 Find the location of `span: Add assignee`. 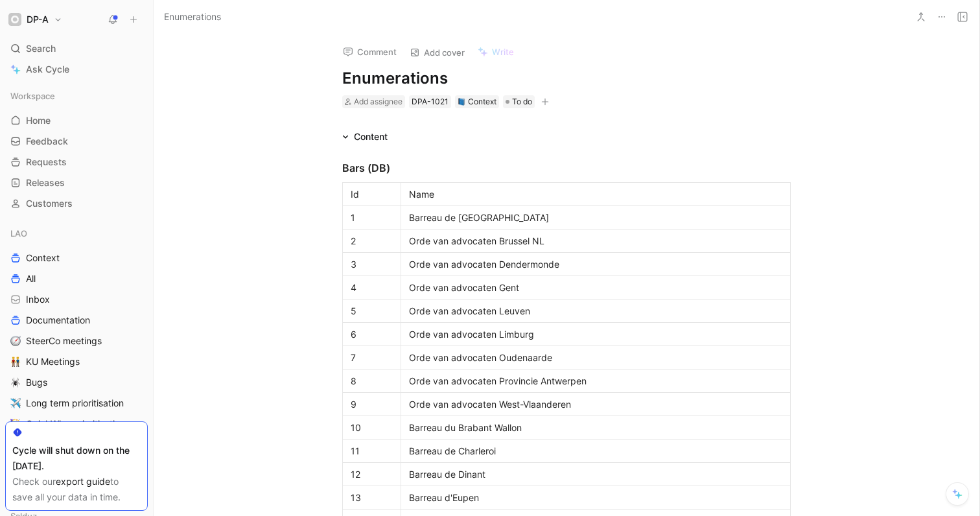

span: Add assignee is located at coordinates (378, 101).